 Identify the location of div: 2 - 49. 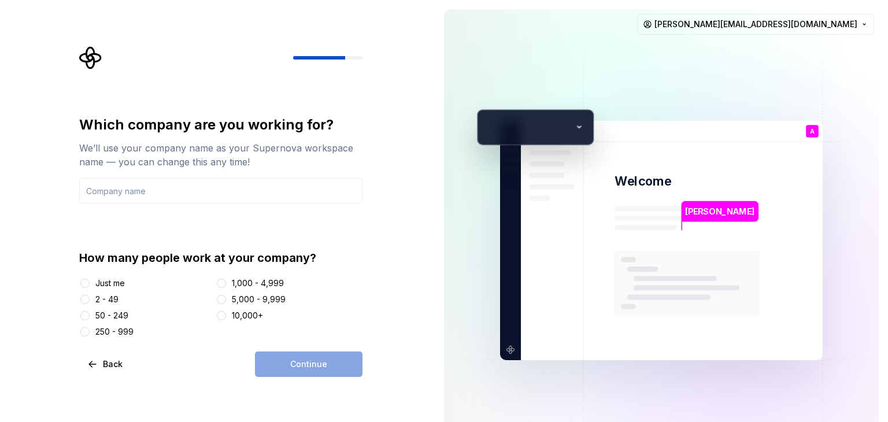
(107, 300).